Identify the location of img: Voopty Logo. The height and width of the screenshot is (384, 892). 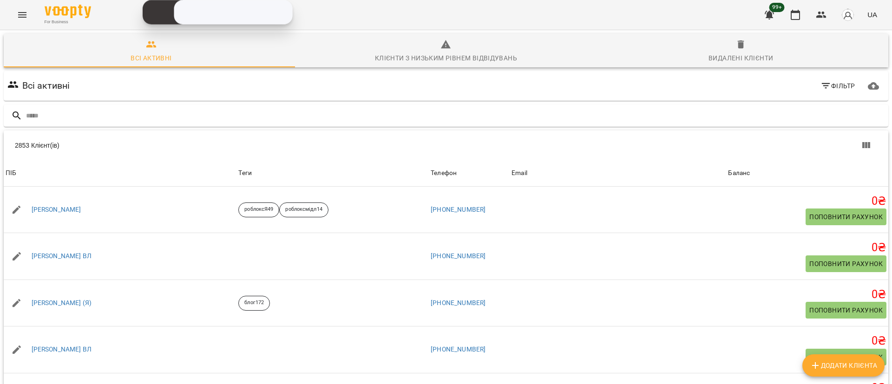
(68, 11).